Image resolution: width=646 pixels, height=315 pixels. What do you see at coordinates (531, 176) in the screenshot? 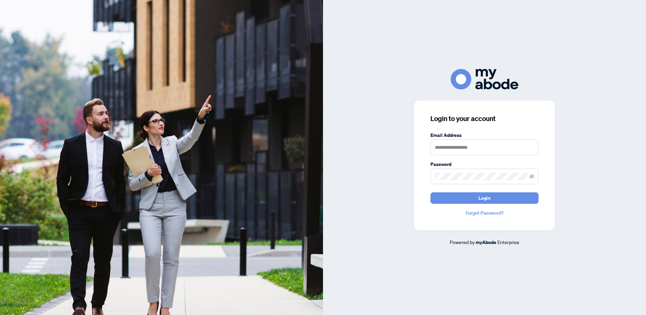
I see `span: eye-invisible` at bounding box center [531, 176].